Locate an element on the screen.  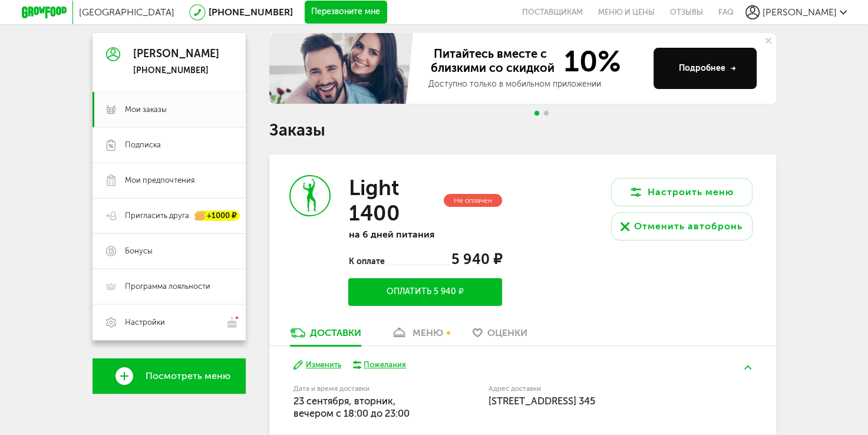
button: Перезвоните мне is located at coordinates (346, 12).